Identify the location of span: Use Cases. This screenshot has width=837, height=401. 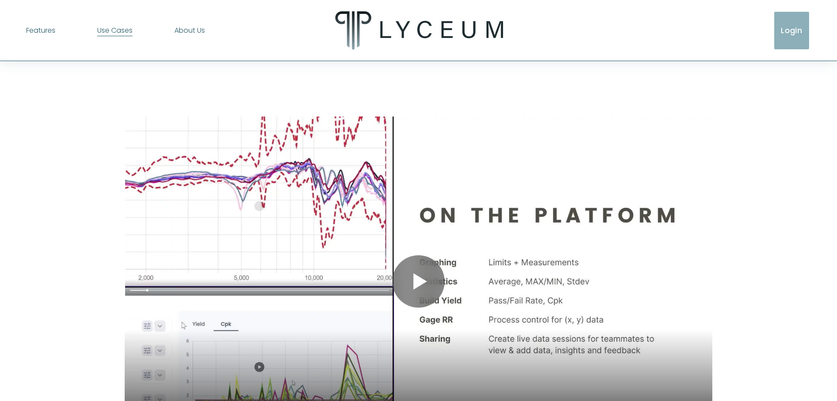
(115, 31).